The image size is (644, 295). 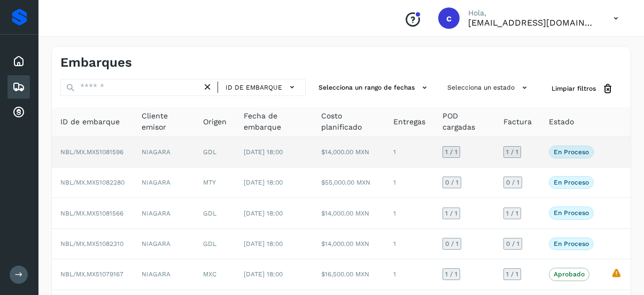 I want to click on td: MTY, so click(x=215, y=182).